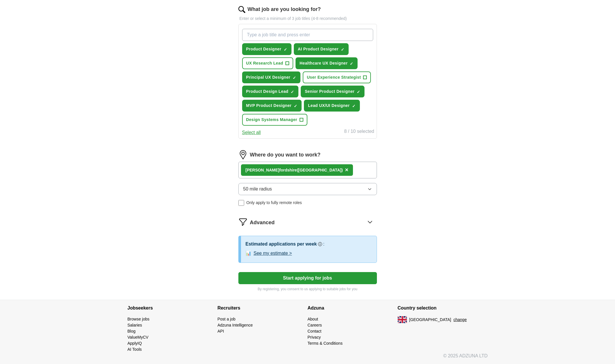 This screenshot has width=615, height=364. I want to click on button: Product Designer✓, so click(266, 49).